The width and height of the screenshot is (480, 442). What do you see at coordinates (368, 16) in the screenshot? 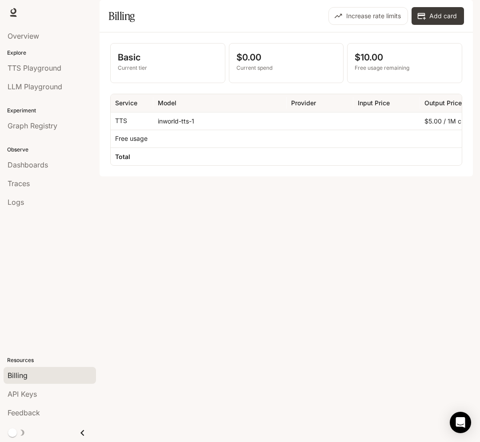
I see `button: Increase rate limits` at bounding box center [368, 16].